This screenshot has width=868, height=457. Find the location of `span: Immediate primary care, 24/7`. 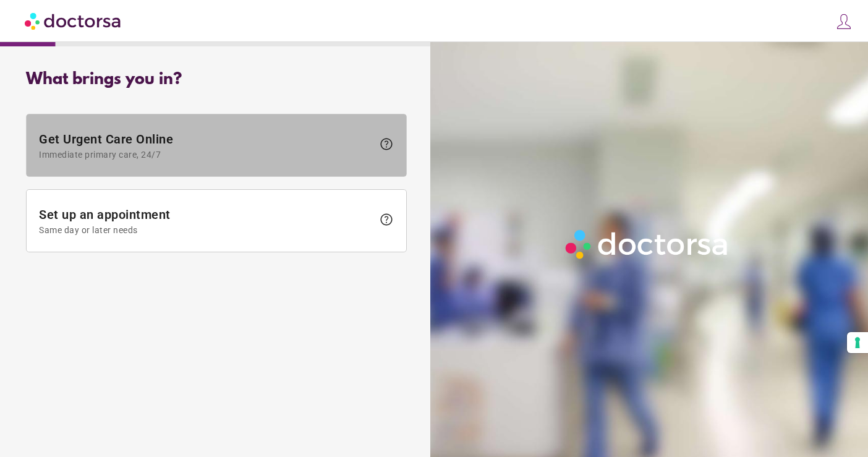

span: Immediate primary care, 24/7 is located at coordinates (206, 154).